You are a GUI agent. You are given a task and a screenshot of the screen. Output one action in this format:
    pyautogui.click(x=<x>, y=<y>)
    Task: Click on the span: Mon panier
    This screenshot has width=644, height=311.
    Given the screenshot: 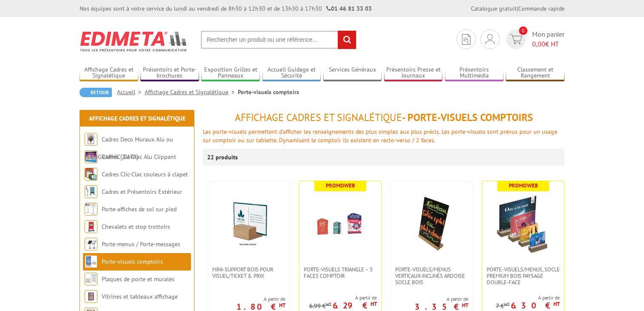 What is the action you would take?
    pyautogui.click(x=548, y=39)
    